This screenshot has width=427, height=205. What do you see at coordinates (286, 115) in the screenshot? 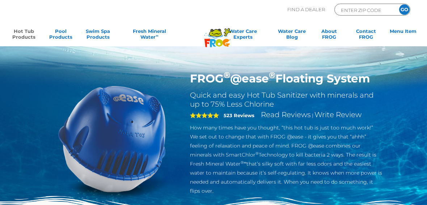
I see `a: Read Reviews` at bounding box center [286, 115].